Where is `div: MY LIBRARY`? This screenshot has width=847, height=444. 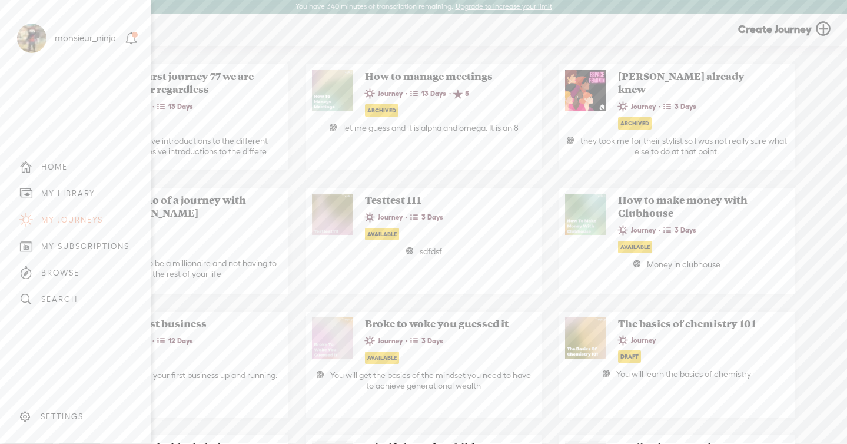
div: MY LIBRARY is located at coordinates (68, 193).